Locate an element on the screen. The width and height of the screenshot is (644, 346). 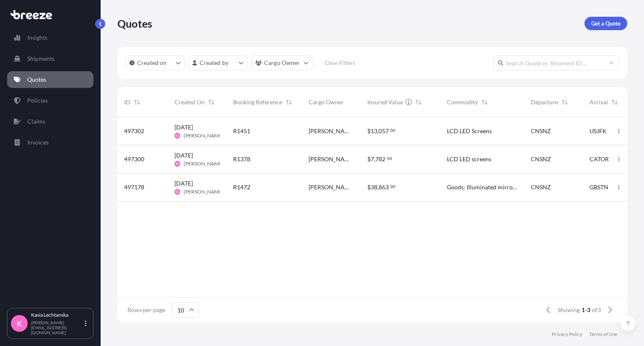
span: 782 is located at coordinates (380, 159).